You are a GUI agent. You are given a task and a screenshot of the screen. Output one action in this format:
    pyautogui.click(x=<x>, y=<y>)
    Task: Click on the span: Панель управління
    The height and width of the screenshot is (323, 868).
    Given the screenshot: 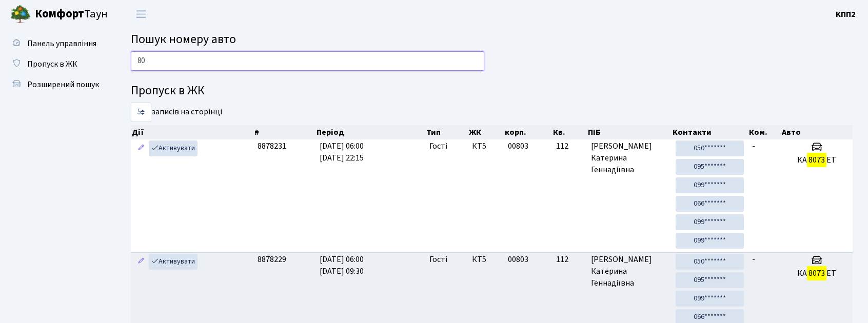 What is the action you would take?
    pyautogui.click(x=61, y=44)
    